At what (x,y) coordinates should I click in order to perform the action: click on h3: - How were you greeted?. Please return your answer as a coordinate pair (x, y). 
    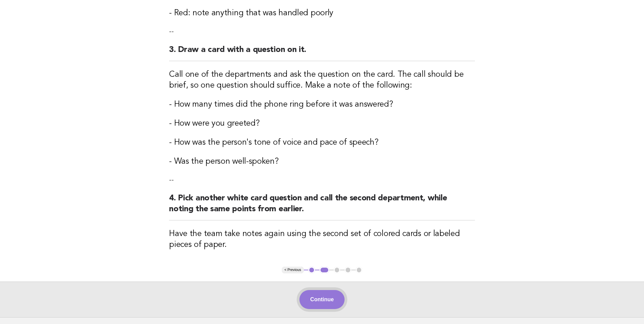
    Looking at the image, I should click on (322, 124).